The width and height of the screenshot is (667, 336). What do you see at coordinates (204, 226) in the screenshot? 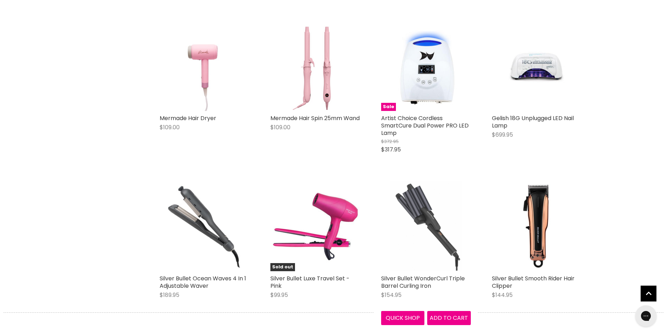
I see `img: Silver Bullet Ocean Waves 4 In 1 Adjustable Waver` at bounding box center [204, 226].